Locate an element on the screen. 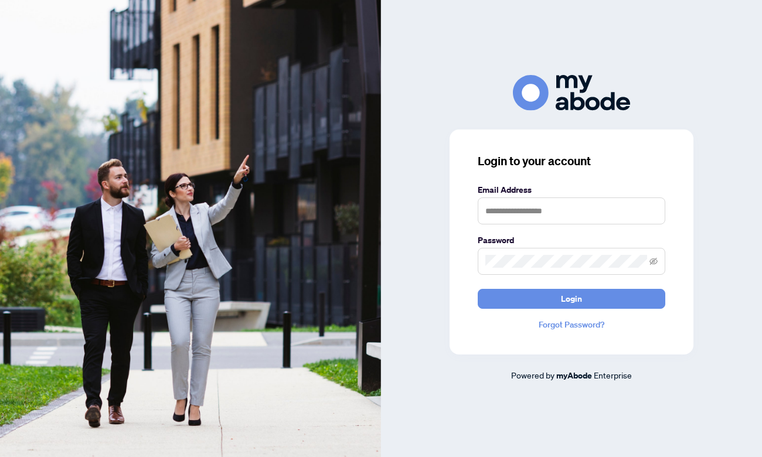  span: Powered by is located at coordinates (533, 375).